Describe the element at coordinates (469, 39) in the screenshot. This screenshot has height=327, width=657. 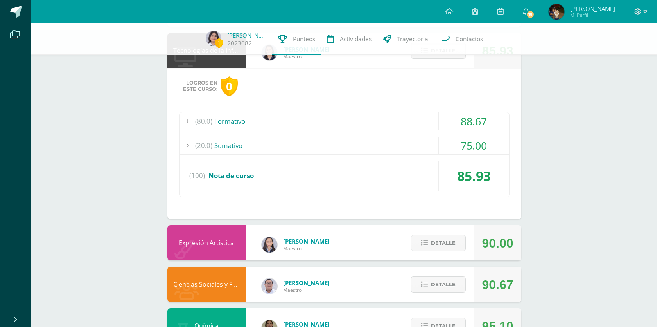
I see `span: Contactos` at that location.